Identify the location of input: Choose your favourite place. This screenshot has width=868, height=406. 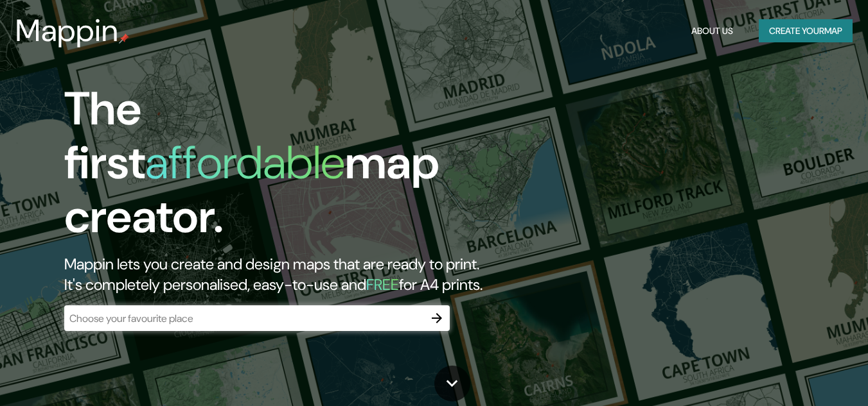
(244, 318).